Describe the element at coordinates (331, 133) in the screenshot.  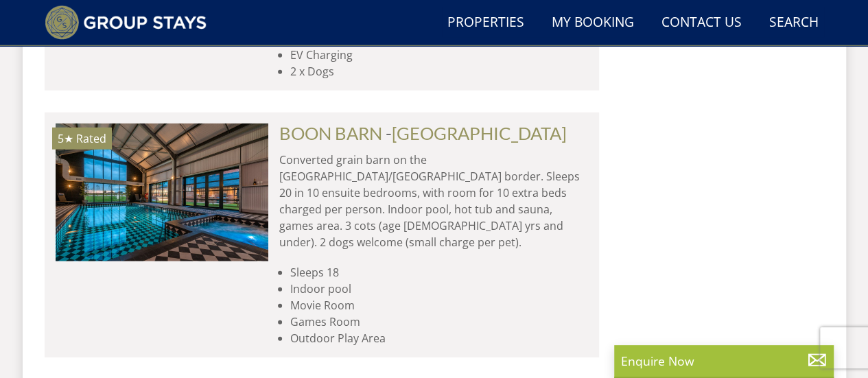
I see `a: BOON BARN` at that location.